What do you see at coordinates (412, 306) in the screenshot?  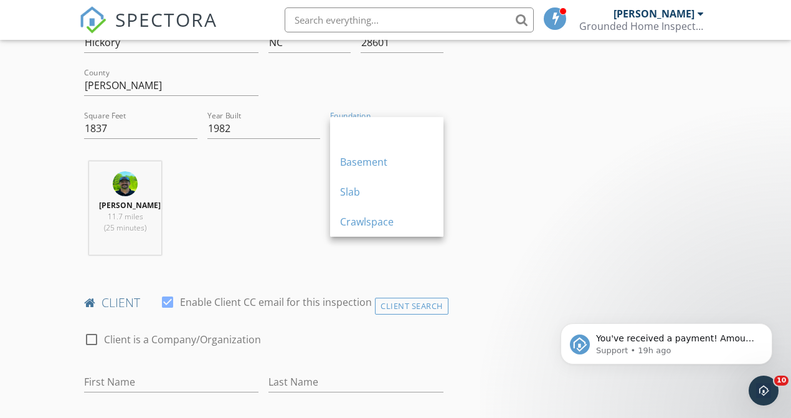 I see `div: Client Search` at bounding box center [412, 306].